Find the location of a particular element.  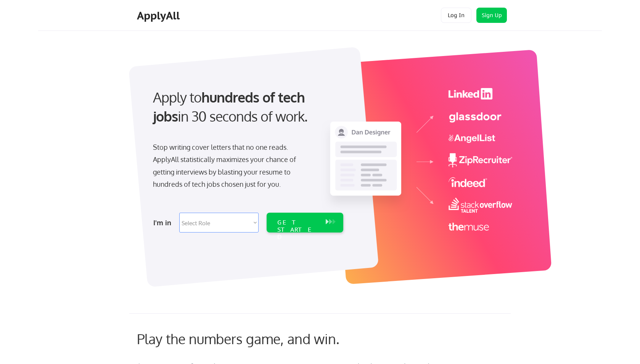

div: I'm in is located at coordinates (164, 223).